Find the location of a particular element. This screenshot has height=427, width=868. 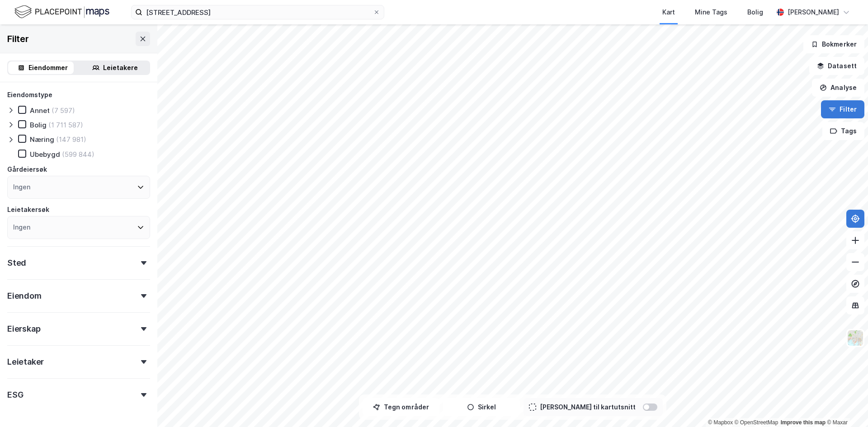

button: Tags is located at coordinates (844, 131).